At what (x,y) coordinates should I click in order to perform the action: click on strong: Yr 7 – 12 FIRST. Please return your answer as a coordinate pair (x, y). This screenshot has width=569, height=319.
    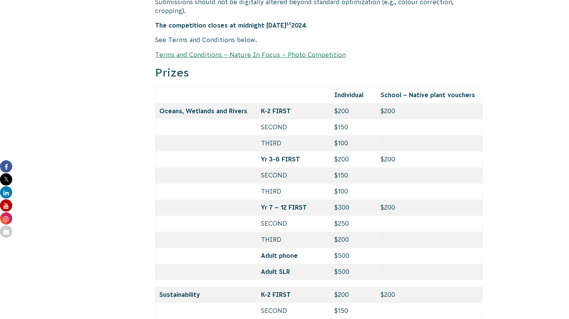
    Looking at the image, I should click on (284, 207).